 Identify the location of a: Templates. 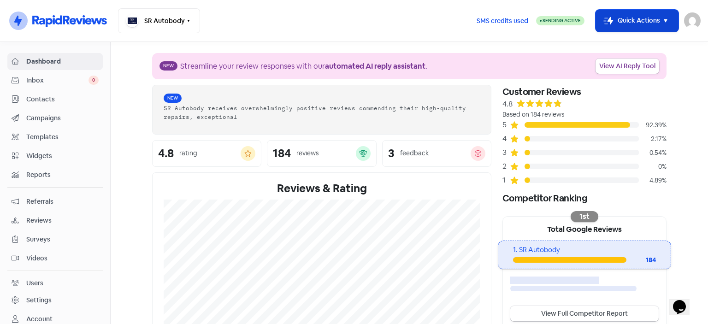
(55, 137).